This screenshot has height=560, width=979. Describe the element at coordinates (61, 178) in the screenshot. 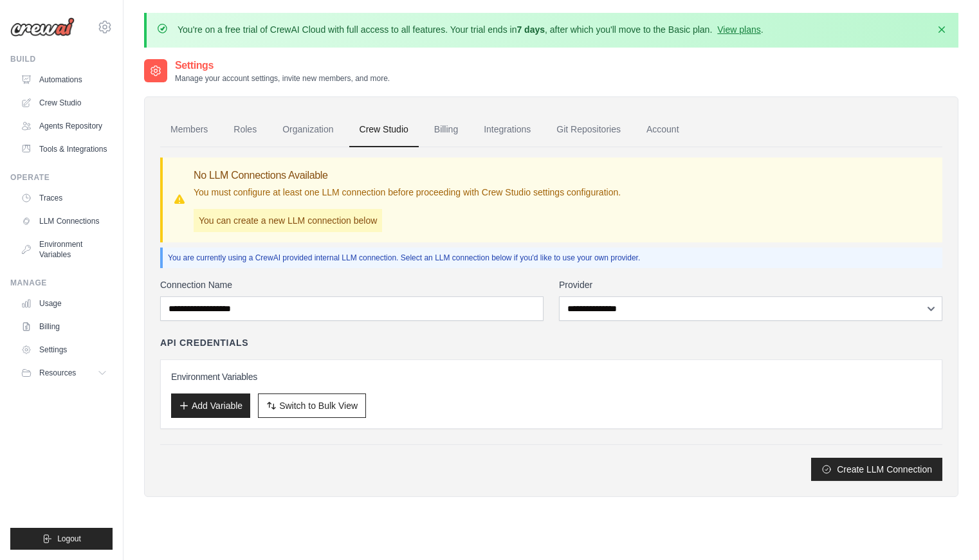

I see `div: Operate` at that location.